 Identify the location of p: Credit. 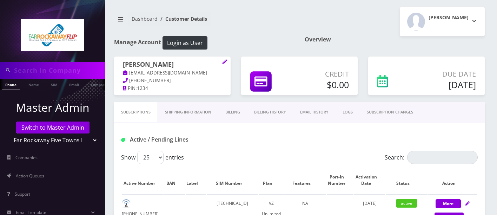
(322, 74).